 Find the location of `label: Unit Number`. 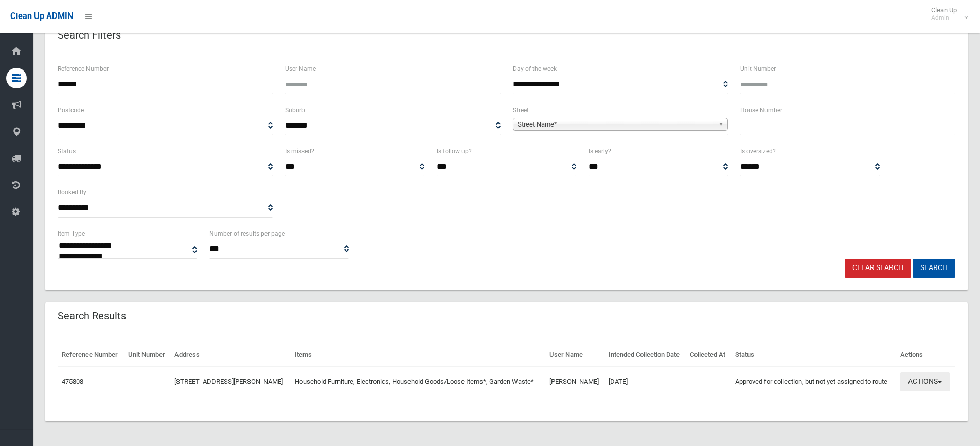

label: Unit Number is located at coordinates (757, 69).